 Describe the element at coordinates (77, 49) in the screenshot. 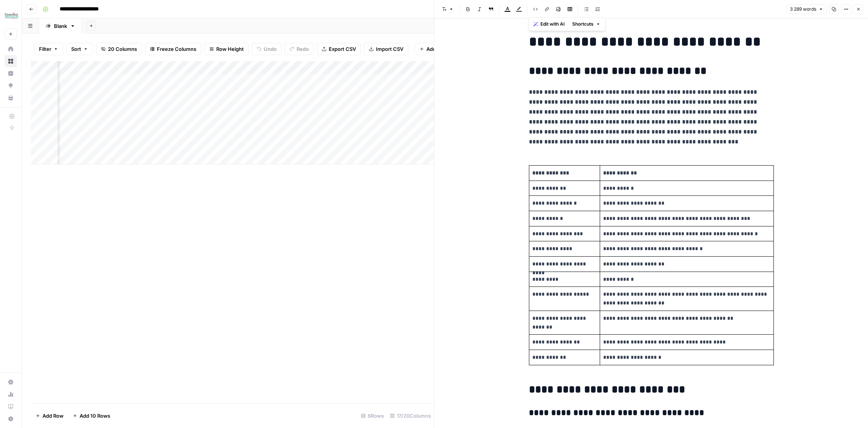

I see `span: Sort` at that location.